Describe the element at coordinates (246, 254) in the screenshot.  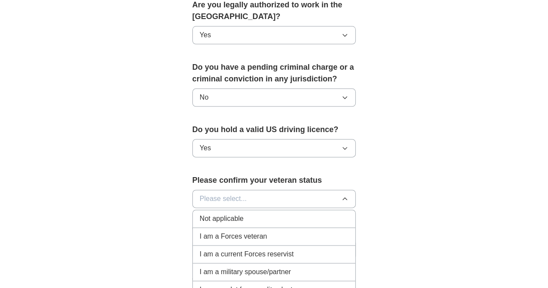
I see `span: I am a current Forces reservist` at that location.